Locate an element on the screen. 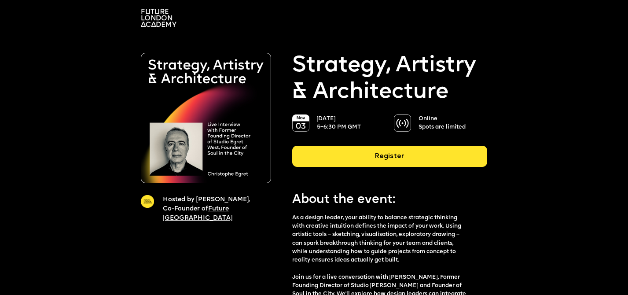 Image resolution: width=628 pixels, height=295 pixels. a: Register is located at coordinates (389, 160).